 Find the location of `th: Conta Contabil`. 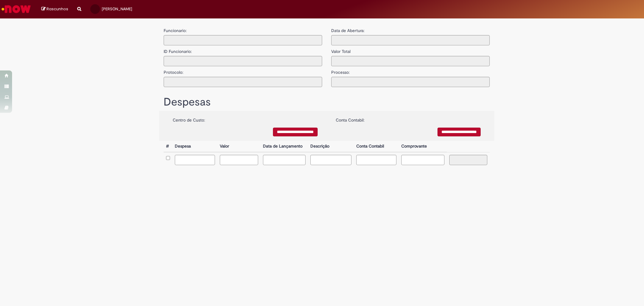

th: Conta Contabil is located at coordinates (376, 147).